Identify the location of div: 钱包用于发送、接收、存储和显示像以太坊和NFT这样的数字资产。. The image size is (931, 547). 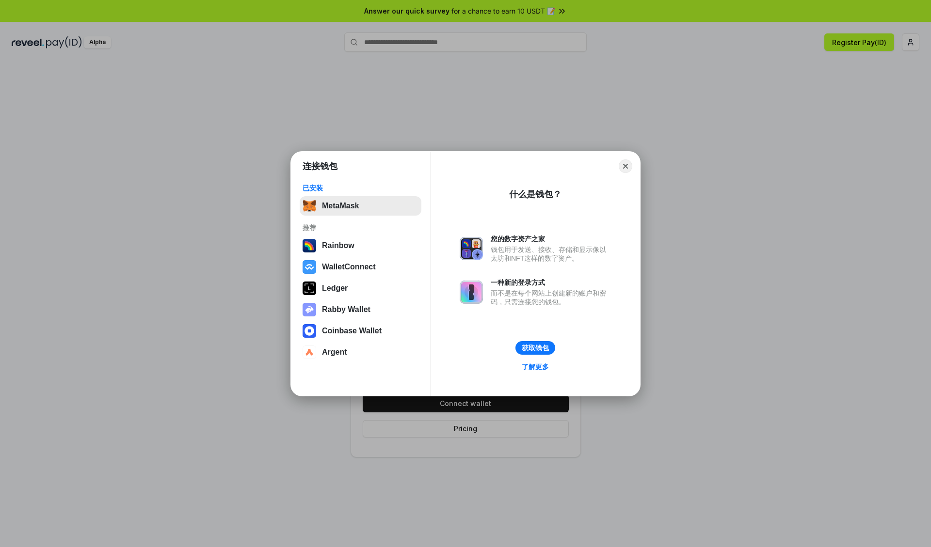
(551, 254).